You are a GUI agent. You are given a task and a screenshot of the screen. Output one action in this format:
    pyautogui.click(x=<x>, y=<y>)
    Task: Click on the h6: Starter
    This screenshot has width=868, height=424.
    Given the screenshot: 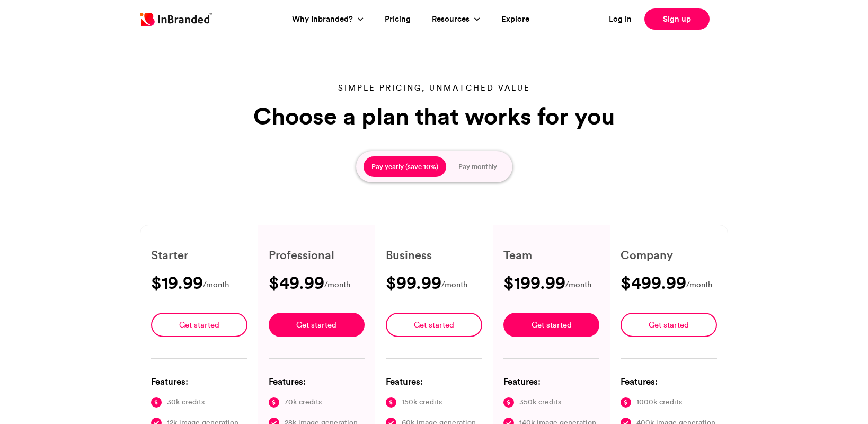 What is the action you would take?
    pyautogui.click(x=199, y=255)
    